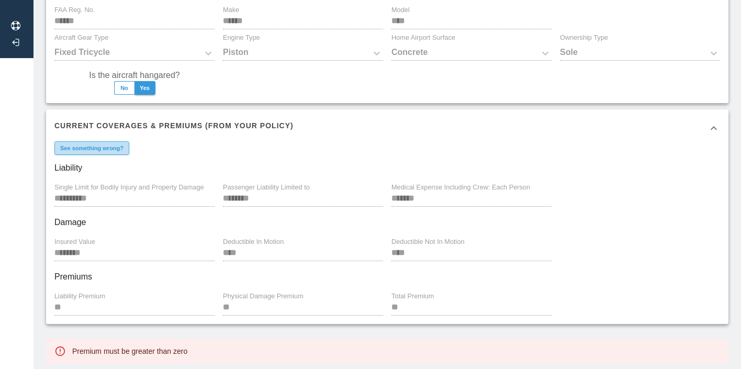 This screenshot has width=741, height=369. I want to click on button: No, so click(124, 88).